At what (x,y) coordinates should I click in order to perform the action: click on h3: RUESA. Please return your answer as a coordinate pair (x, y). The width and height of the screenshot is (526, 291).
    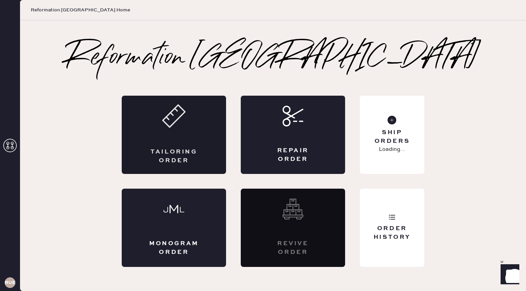
    Looking at the image, I should click on (10, 283).